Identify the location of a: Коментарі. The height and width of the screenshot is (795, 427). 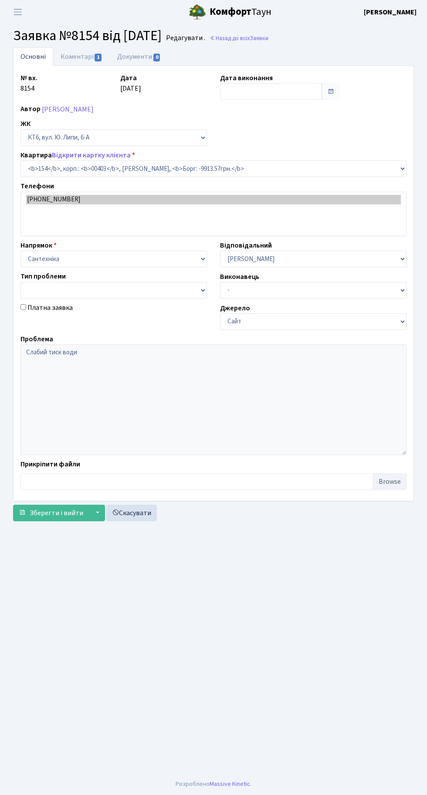
(81, 57).